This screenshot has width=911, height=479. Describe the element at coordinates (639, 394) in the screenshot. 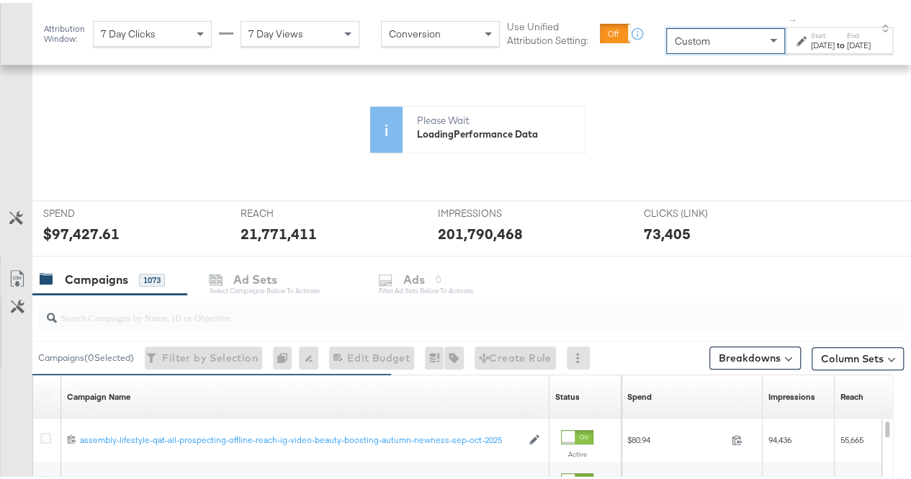

I see `a: The total amount spent to date.` at that location.